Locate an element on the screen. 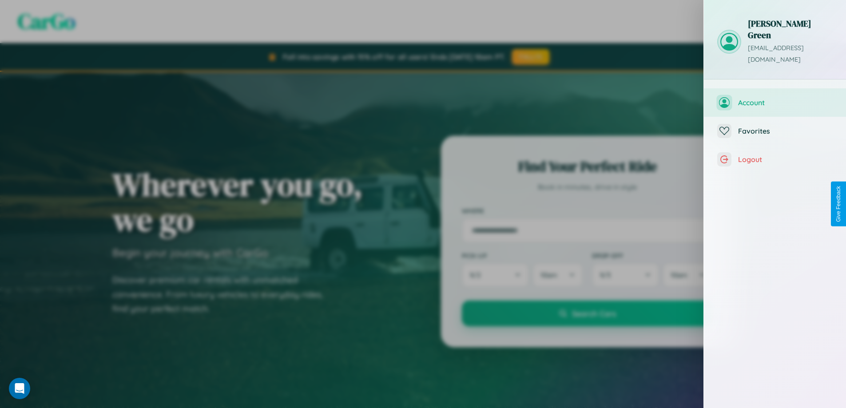 The image size is (846, 408). button: Logout is located at coordinates (775, 159).